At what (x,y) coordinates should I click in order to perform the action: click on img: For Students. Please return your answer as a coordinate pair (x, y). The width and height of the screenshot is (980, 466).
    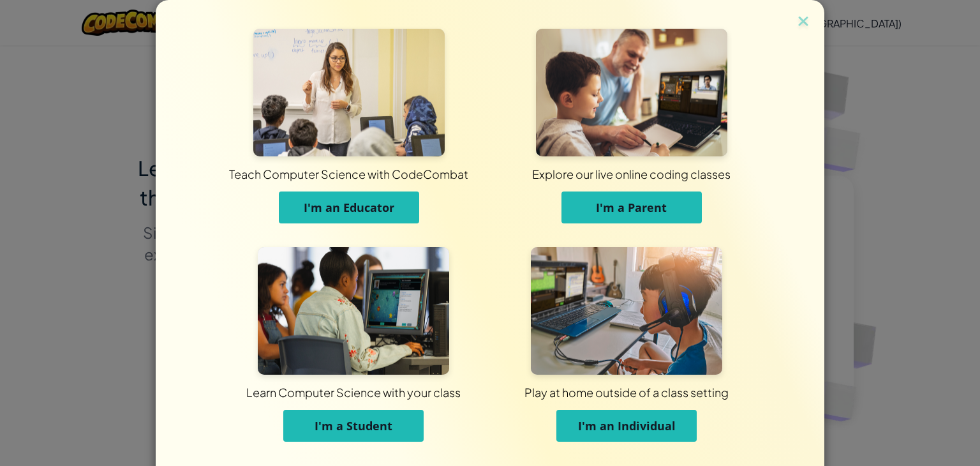
    Looking at the image, I should click on (354, 311).